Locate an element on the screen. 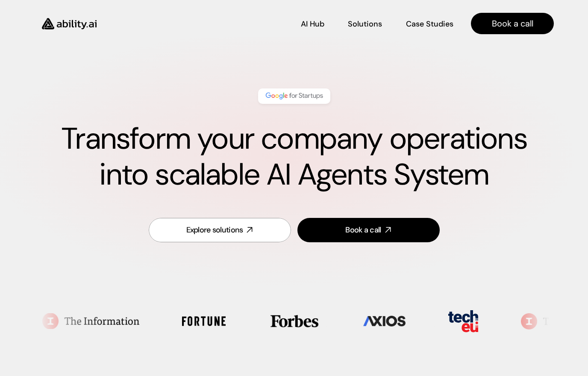 Image resolution: width=588 pixels, height=376 pixels. a: AI Hub is located at coordinates (313, 24).